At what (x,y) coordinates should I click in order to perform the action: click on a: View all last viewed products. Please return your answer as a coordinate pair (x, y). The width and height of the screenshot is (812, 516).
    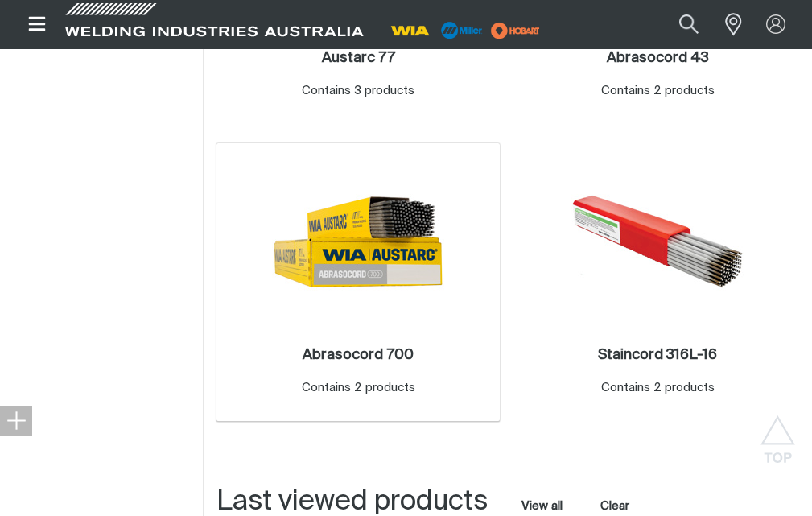
    Looking at the image, I should click on (542, 506).